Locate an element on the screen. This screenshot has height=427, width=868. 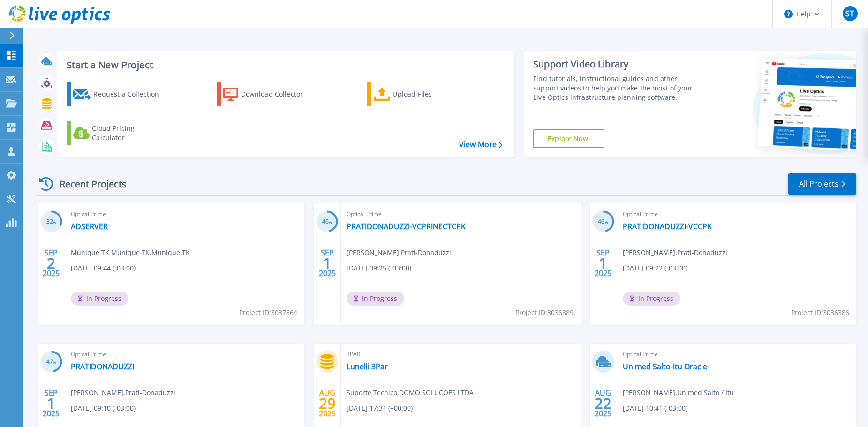
a: Cloud Pricing Calculator is located at coordinates (119, 133).